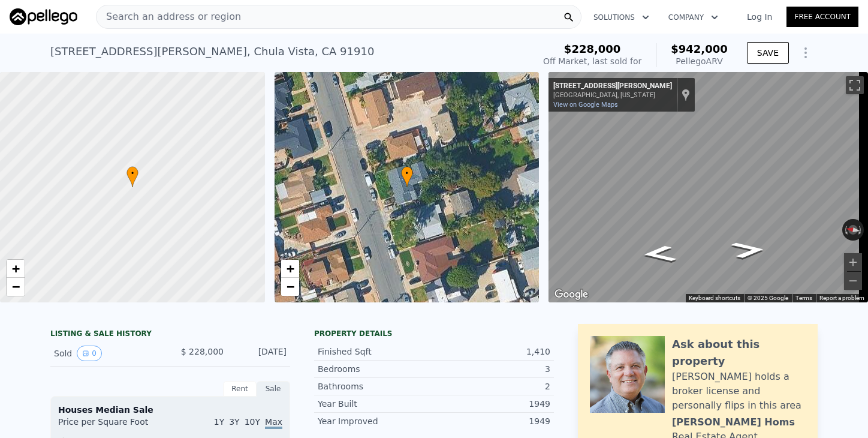  Describe the element at coordinates (714, 298) in the screenshot. I see `button: Keyboard shortcuts` at that location.